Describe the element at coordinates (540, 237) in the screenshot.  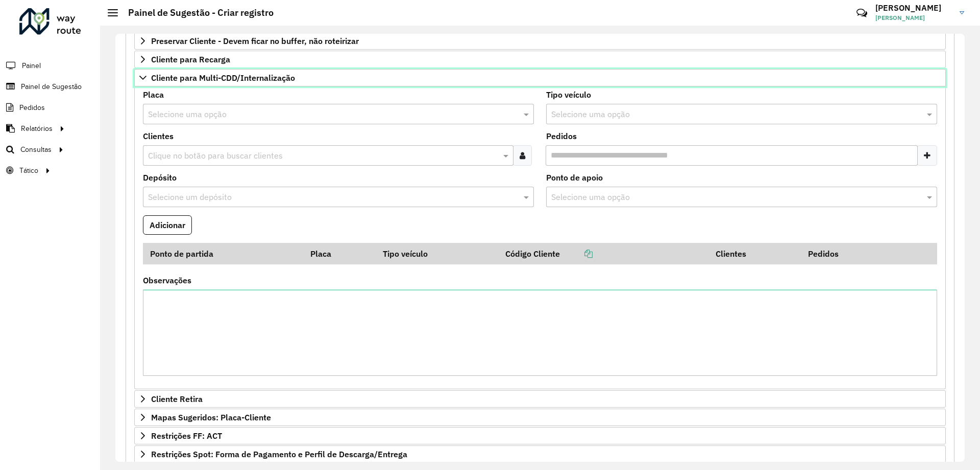
I see `div: Cliente para Multi-CDD/Internalização` at that location.